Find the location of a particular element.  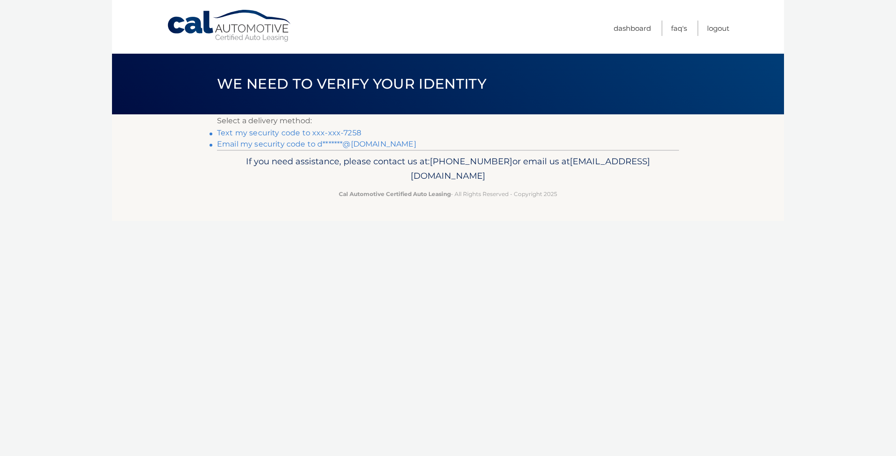

strong: Cal Automotive Certified Auto Leasing is located at coordinates (395, 194).